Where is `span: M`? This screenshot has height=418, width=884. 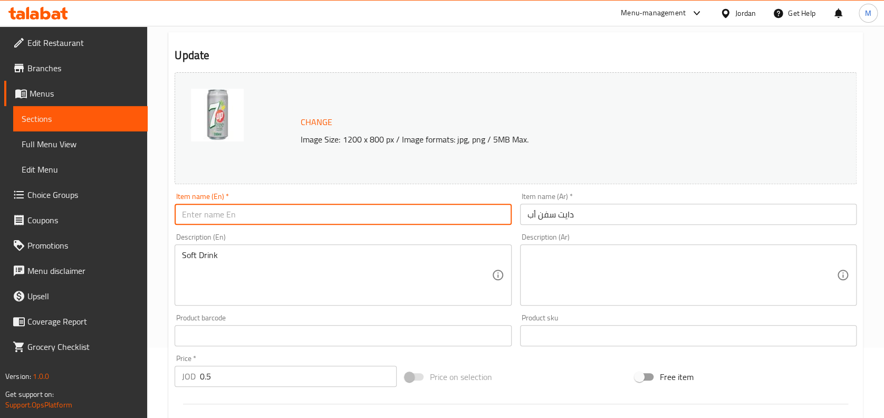
span: M is located at coordinates (868, 13).